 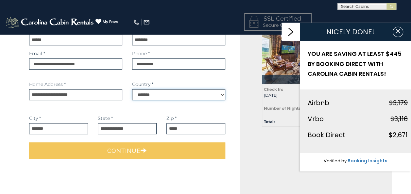 What do you see at coordinates (327, 135) in the screenshot?
I see `span: Book Direct` at bounding box center [327, 135].